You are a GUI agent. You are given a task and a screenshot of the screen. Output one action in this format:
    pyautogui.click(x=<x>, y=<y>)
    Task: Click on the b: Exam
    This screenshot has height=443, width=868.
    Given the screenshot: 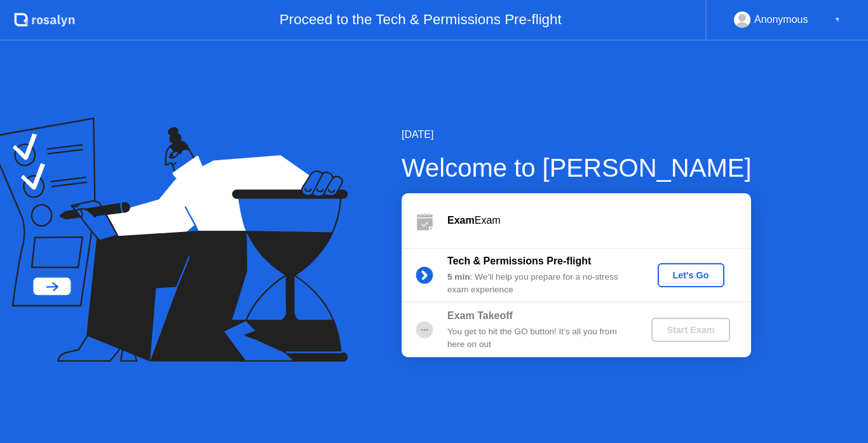 What is the action you would take?
    pyautogui.click(x=461, y=220)
    